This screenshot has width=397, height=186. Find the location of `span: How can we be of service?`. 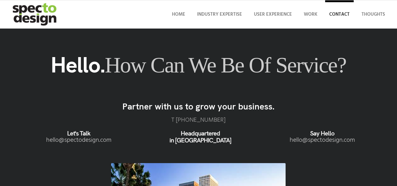

span: How can we be of service? is located at coordinates (225, 65).